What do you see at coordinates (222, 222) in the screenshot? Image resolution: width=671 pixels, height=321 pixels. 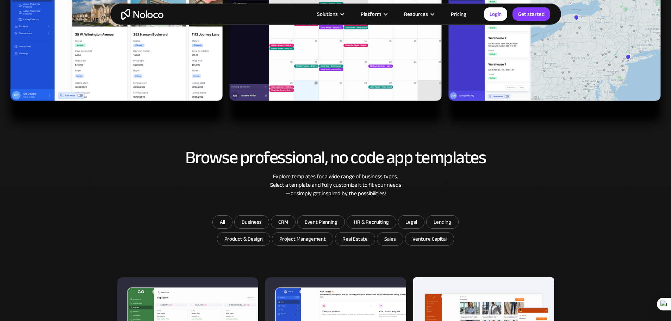 I see `a: All` at bounding box center [222, 222].